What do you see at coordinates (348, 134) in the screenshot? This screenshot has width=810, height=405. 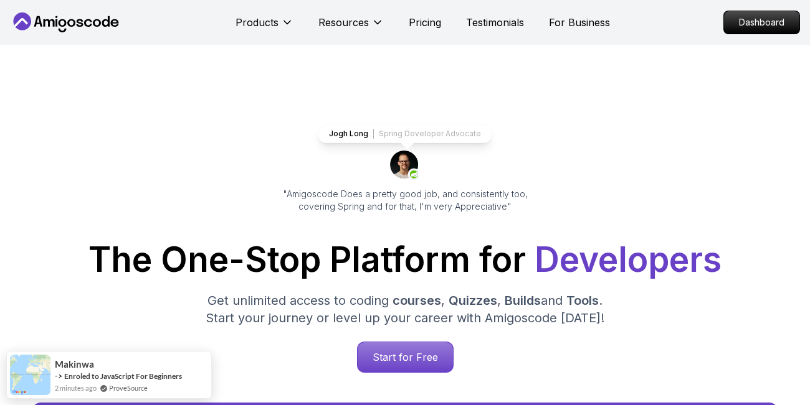 I see `p: Jogh Long` at bounding box center [348, 134].